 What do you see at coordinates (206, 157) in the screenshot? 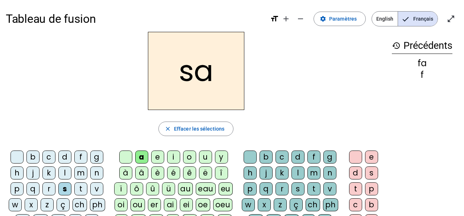
I see `div: u` at bounding box center [206, 157].